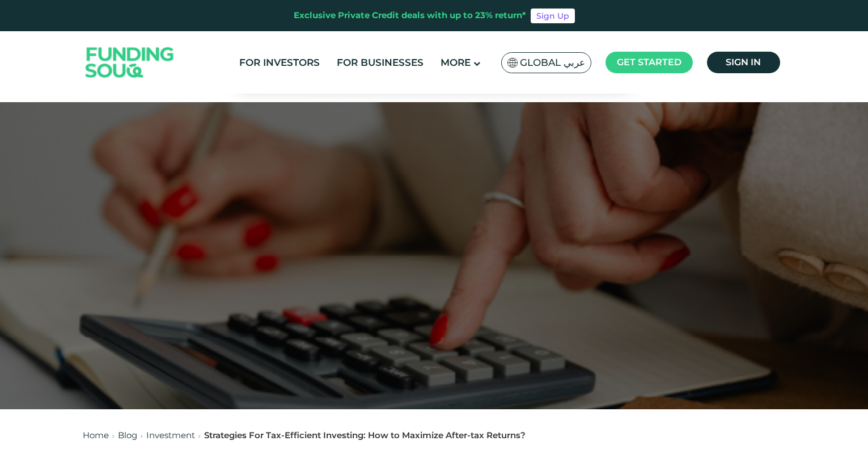 The height and width of the screenshot is (449, 868). Describe the element at coordinates (552, 62) in the screenshot. I see `span: Global عربي` at that location.